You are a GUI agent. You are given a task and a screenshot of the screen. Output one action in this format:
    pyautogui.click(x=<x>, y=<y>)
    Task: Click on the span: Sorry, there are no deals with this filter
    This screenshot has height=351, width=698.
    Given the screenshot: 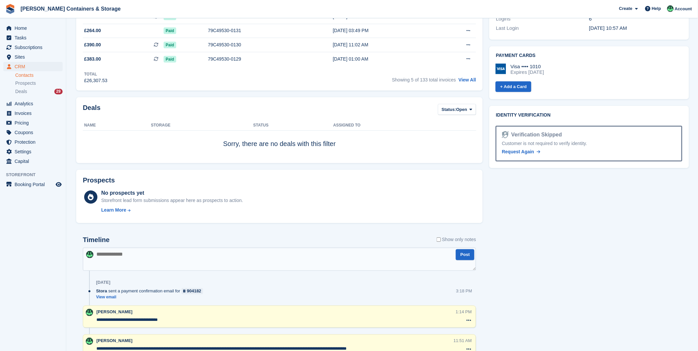 What is the action you would take?
    pyautogui.click(x=279, y=144)
    